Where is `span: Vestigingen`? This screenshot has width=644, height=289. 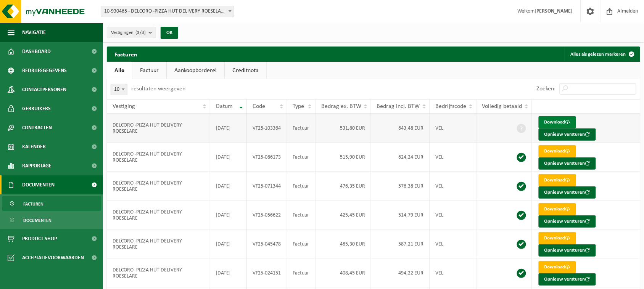
span: Vestigingen is located at coordinates (128, 33).